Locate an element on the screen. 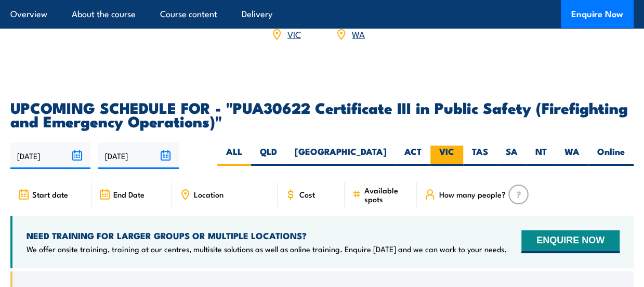  label: NT is located at coordinates (541, 155).